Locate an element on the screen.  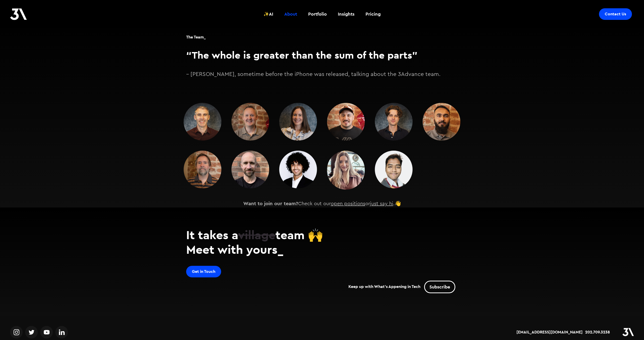
div: Portfolio is located at coordinates (317, 14).